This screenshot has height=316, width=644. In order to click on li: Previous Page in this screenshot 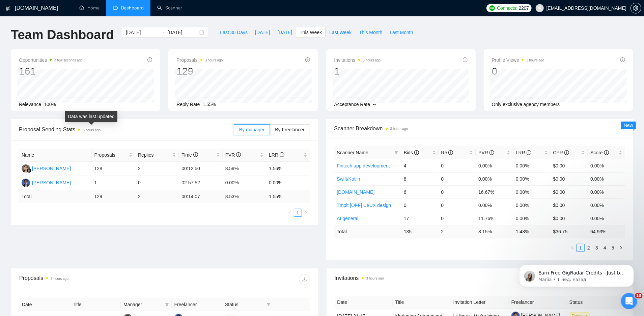, I will do `click(290, 213)`.